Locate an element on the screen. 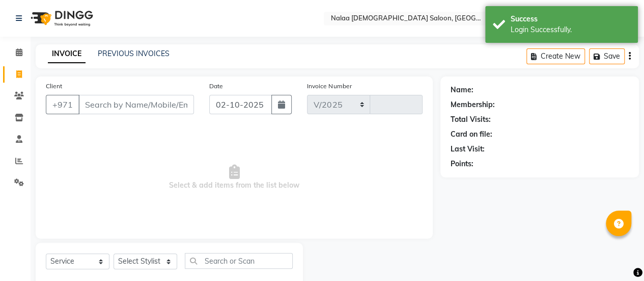 The image size is (644, 281). label: Client is located at coordinates (54, 86).